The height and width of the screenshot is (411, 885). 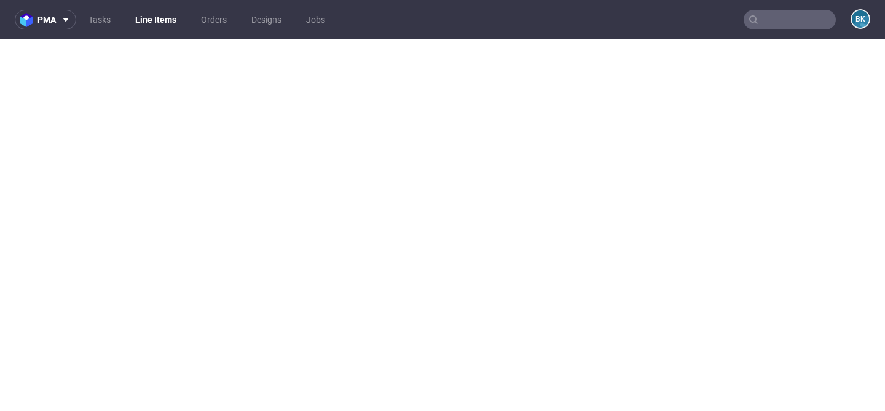 I want to click on button: pma, so click(x=45, y=20).